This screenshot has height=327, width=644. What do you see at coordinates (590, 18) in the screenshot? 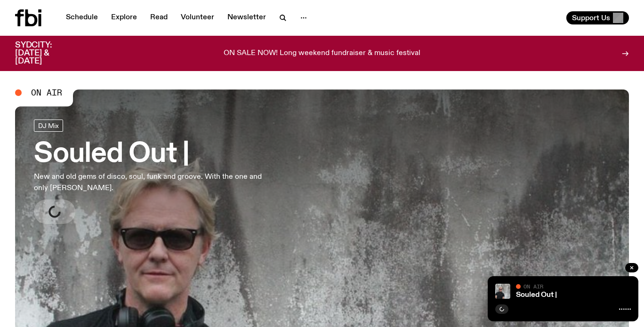
I see `span: Support Us` at bounding box center [590, 18].